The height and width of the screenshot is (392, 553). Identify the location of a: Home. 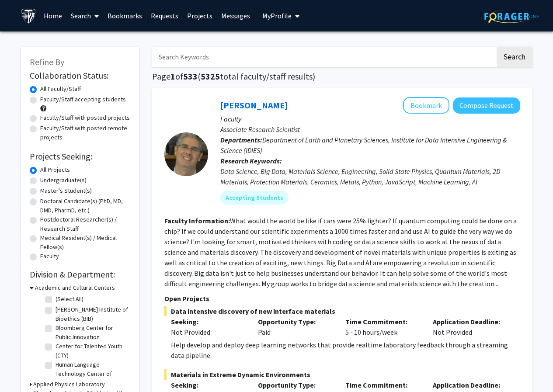
(53, 16).